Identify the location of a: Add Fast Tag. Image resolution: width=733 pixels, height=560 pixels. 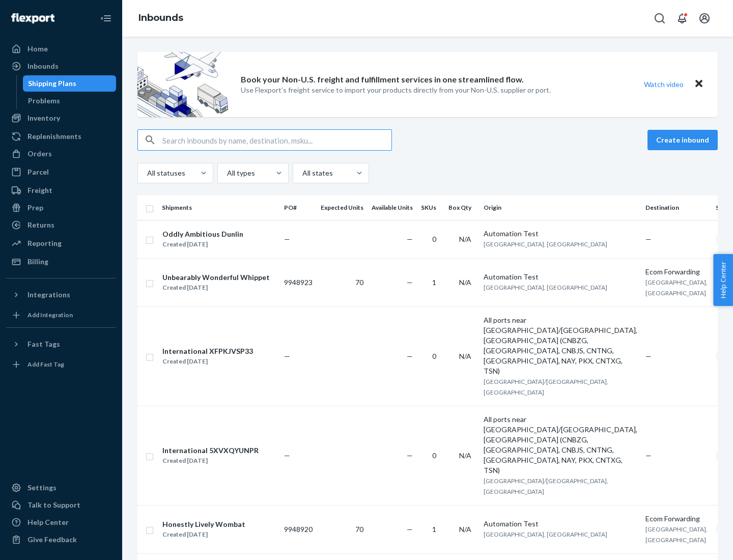
(61, 365).